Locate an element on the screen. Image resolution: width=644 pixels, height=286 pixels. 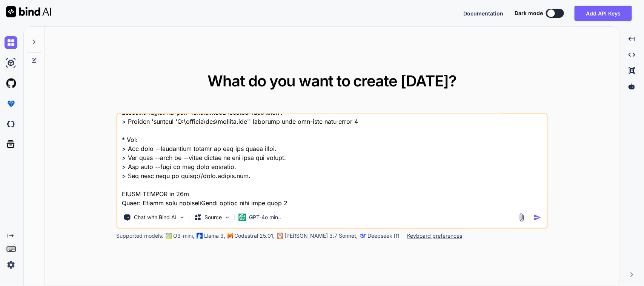
img: chat is located at coordinates (11, 43).